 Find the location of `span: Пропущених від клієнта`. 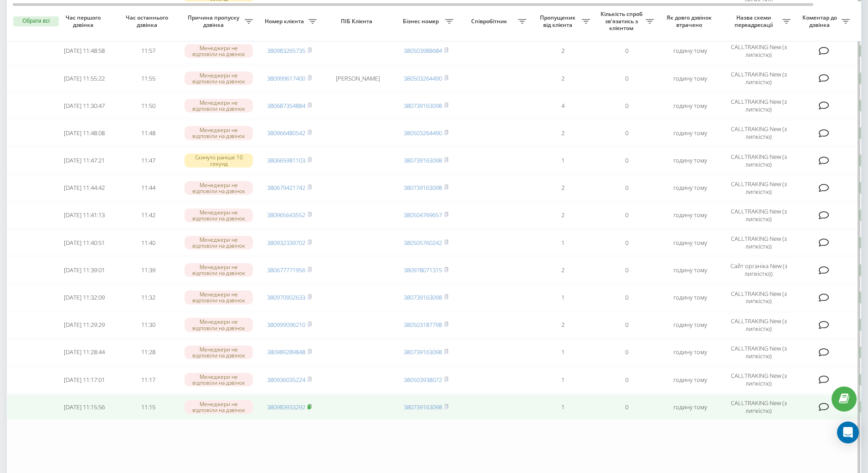

span: Пропущених від клієнта is located at coordinates (558, 21).